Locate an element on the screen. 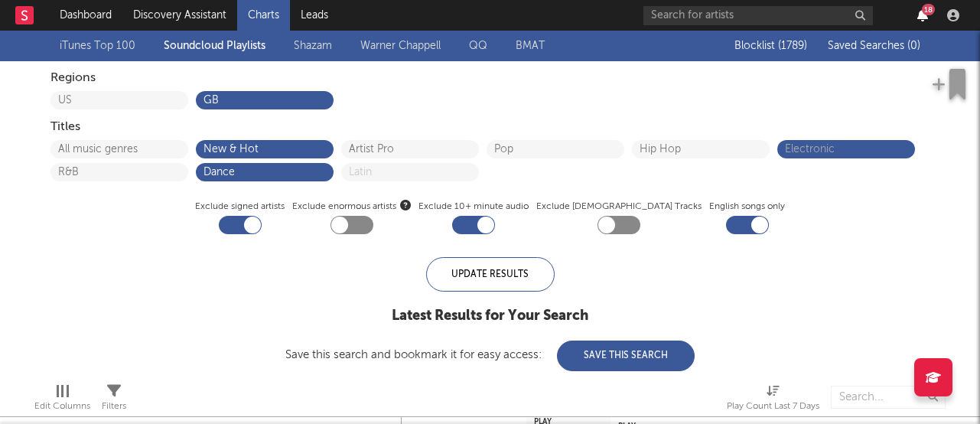  div: Regions is located at coordinates (490, 78).